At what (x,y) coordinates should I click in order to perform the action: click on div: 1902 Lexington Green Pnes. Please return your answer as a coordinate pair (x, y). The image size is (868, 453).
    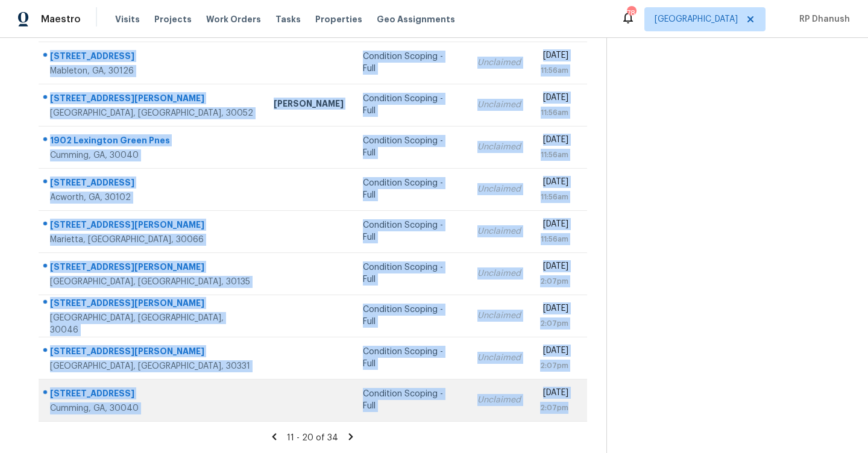
    Looking at the image, I should click on (152, 142).